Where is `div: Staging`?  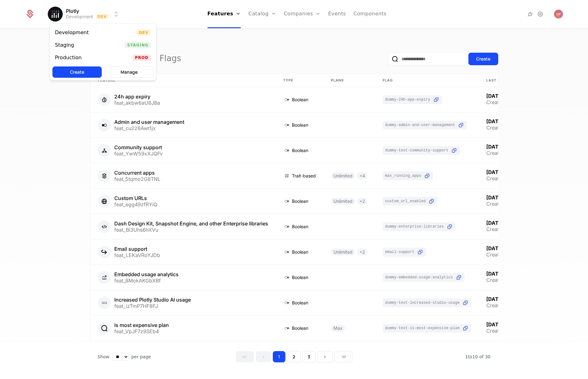
div: Staging is located at coordinates (64, 45).